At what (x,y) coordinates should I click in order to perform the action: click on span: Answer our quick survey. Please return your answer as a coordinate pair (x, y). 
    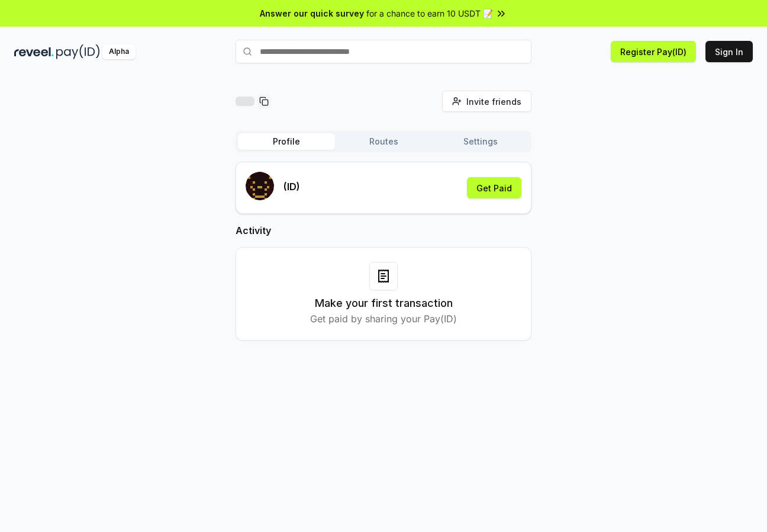
    Looking at the image, I should click on (312, 13).